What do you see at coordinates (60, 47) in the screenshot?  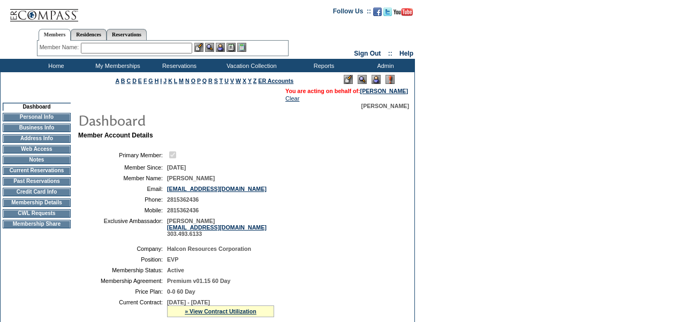 I see `div: Member Name:` at bounding box center [60, 47].